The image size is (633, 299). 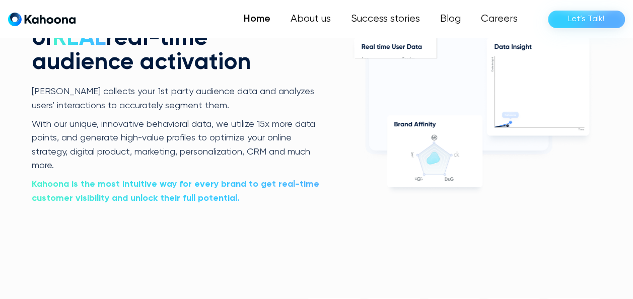 I want to click on strong: Kahoona is the most intuitive way for every brand to get real-time customer visibility and unlock..., so click(x=175, y=191).